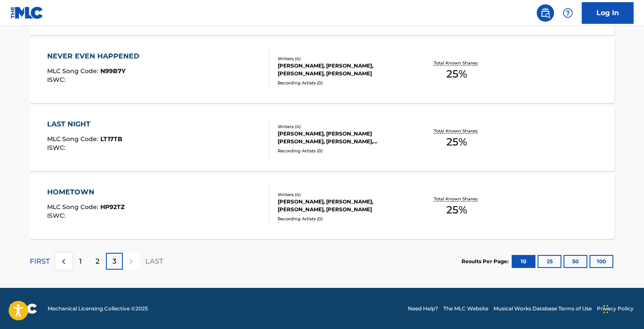 Image resolution: width=644 pixels, height=329 pixels. What do you see at coordinates (606, 309) in the screenshot?
I see `div: Drag` at bounding box center [606, 309].